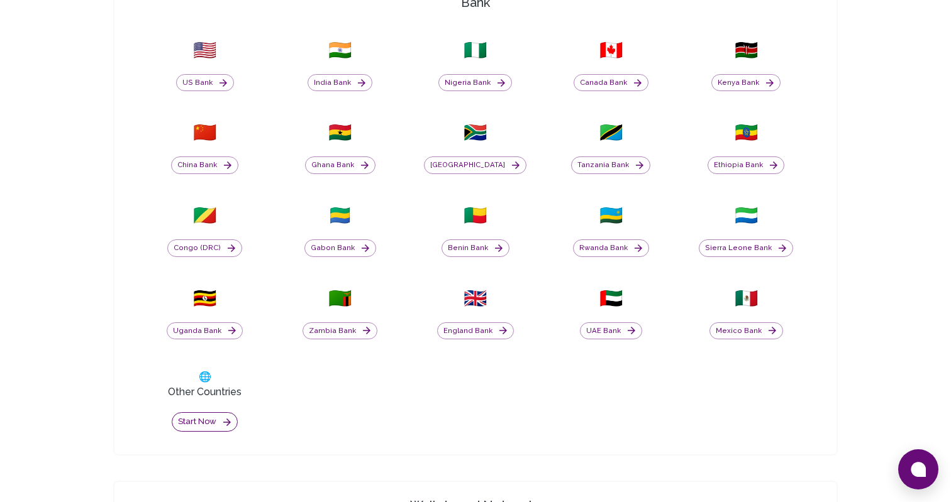 This screenshot has height=502, width=951. Describe the element at coordinates (746, 331) in the screenshot. I see `button: Mexico Bank` at that location.